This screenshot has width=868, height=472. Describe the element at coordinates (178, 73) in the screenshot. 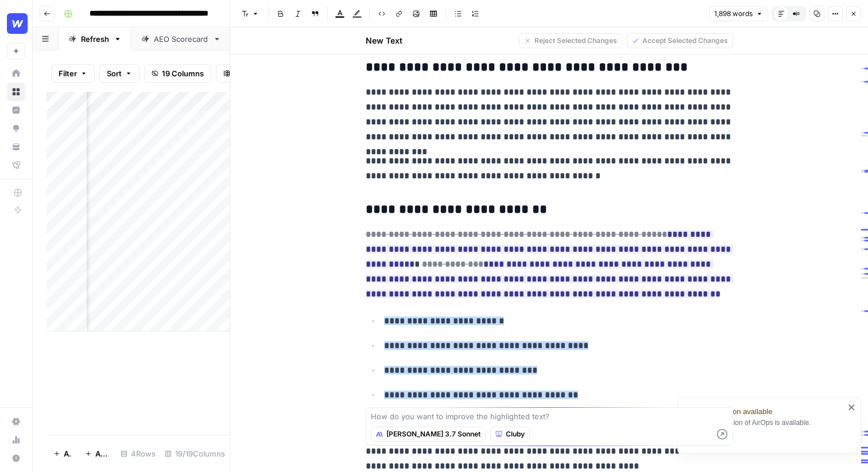

I see `button: 19 Columns` at that location.